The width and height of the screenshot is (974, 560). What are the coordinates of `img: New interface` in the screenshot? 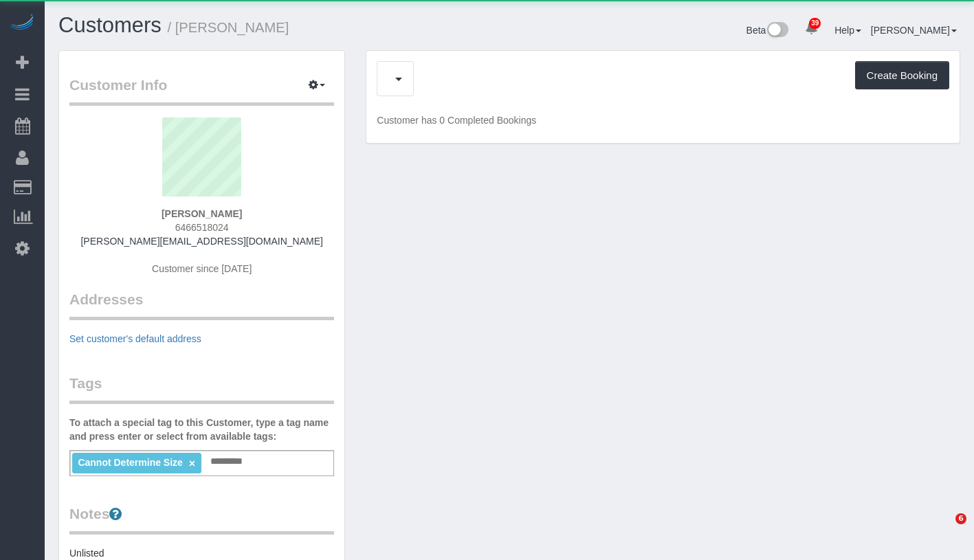 It's located at (777, 31).